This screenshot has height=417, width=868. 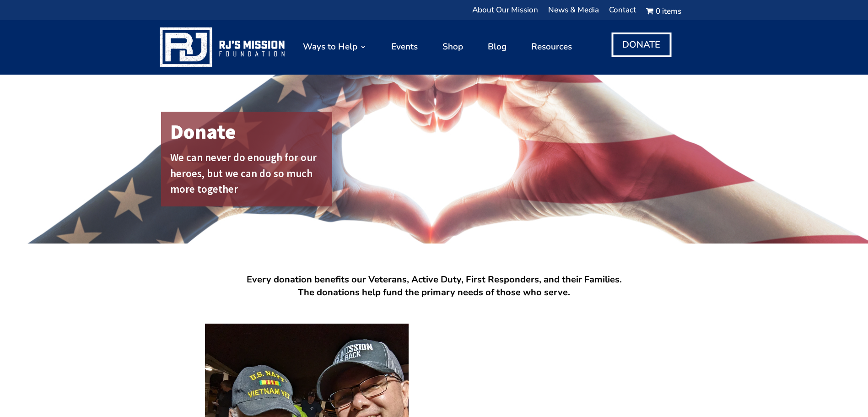 What do you see at coordinates (405, 47) in the screenshot?
I see `a: Events` at bounding box center [405, 47].